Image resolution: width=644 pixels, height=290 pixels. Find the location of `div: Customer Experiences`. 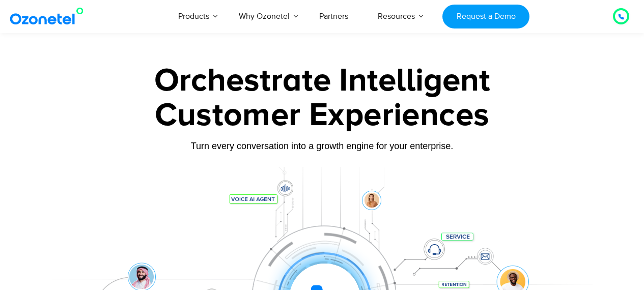

div: Customer Experiences is located at coordinates (322, 116).